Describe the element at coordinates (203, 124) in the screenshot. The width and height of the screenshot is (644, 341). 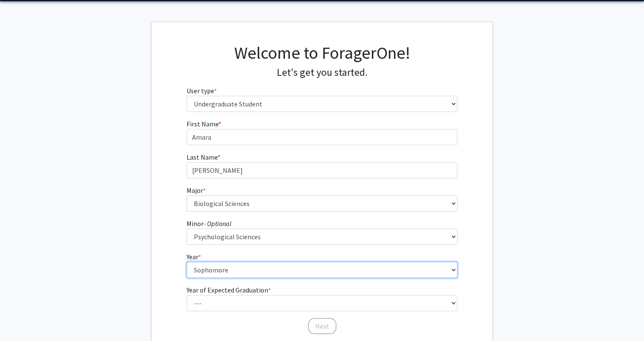
I see `span: First Name` at that location.